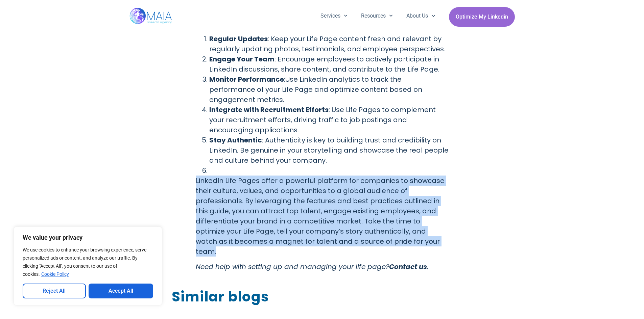 The image size is (644, 319). I want to click on li: : Keep your Life Page content fresh and relevant by regularly updating photos, testimonials, and ..., so click(329, 44).